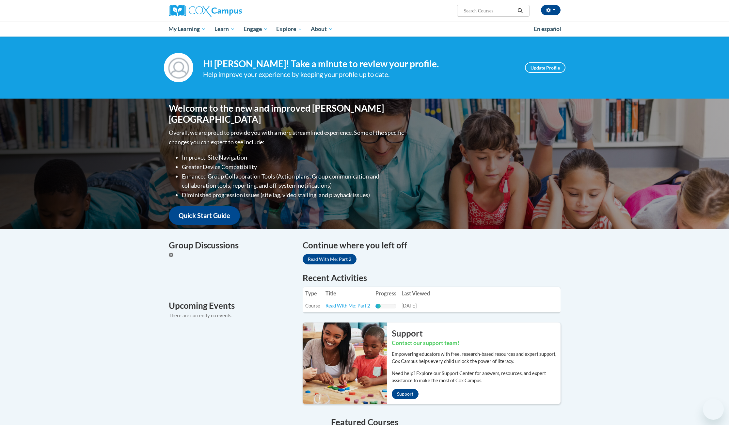 The image size is (729, 425). I want to click on th: Last Viewed, so click(416, 294).